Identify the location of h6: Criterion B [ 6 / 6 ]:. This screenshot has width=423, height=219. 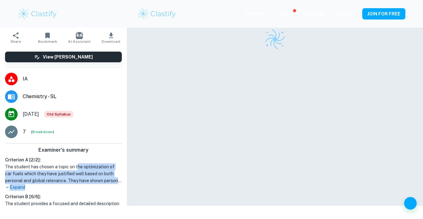
(63, 197).